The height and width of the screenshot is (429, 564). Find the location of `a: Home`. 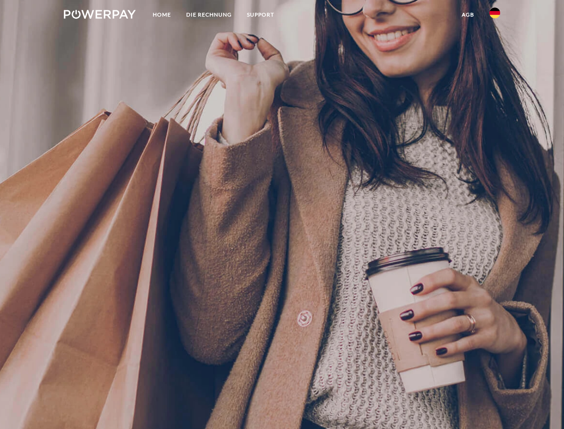

a: Home is located at coordinates (162, 15).